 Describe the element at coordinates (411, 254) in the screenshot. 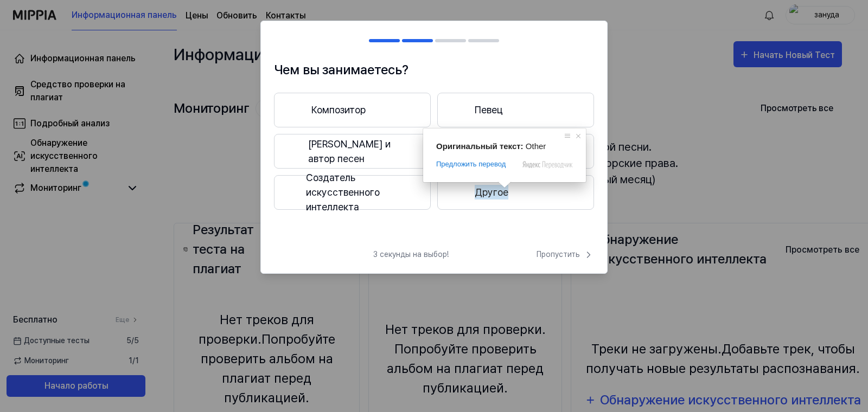

I see `ya-tr-span: 3 секунды на выбор!` at that location.